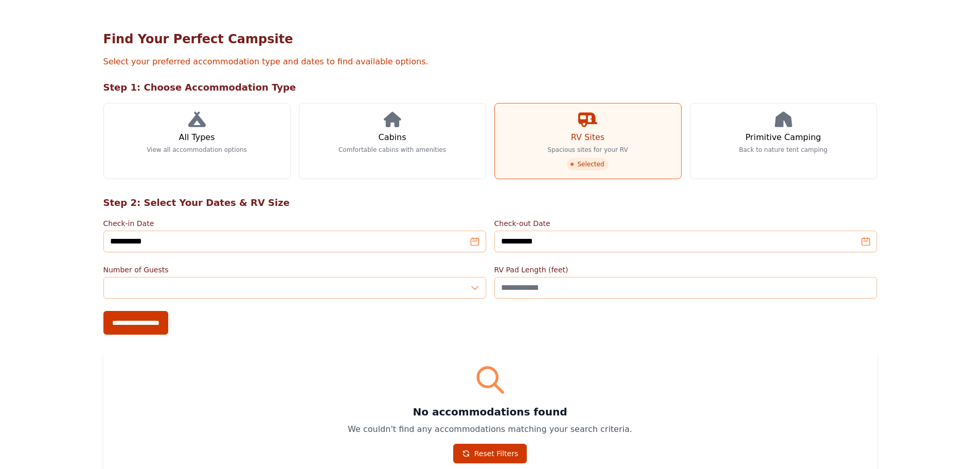  Describe the element at coordinates (490, 412) in the screenshot. I see `h3: No accommodations found` at that location.